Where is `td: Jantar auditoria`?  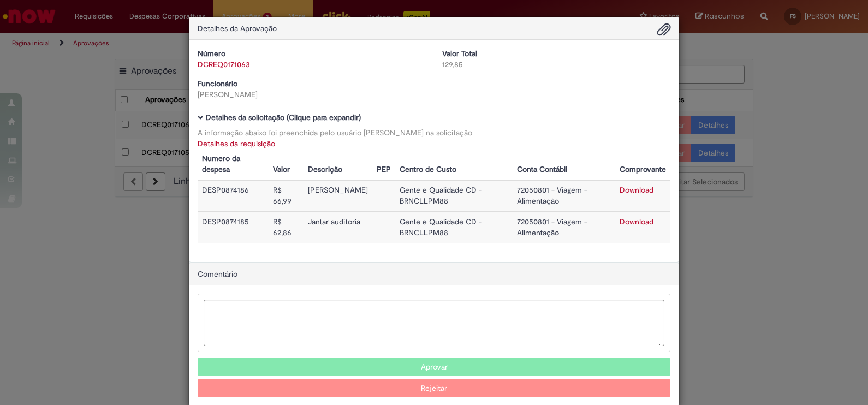
td: Jantar auditoria is located at coordinates (338, 227).